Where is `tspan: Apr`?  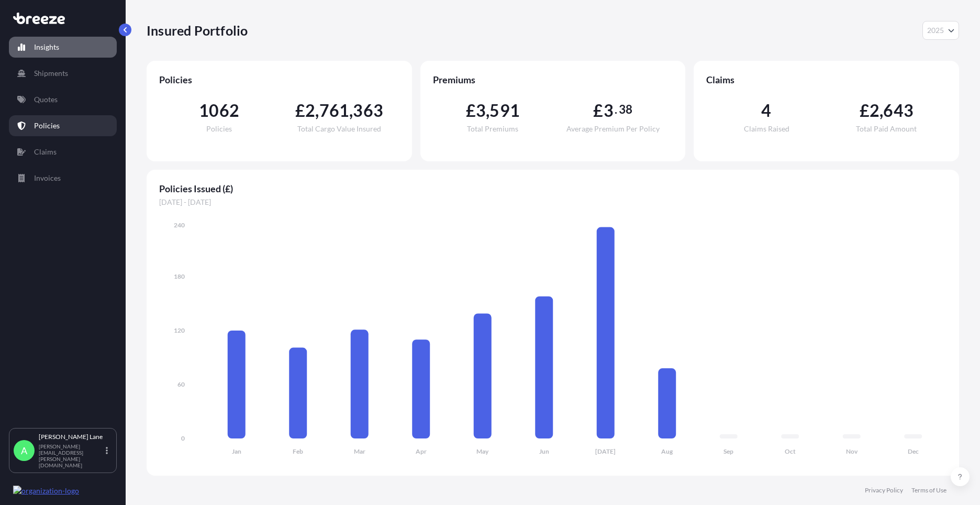 tspan: Apr is located at coordinates (421, 451).